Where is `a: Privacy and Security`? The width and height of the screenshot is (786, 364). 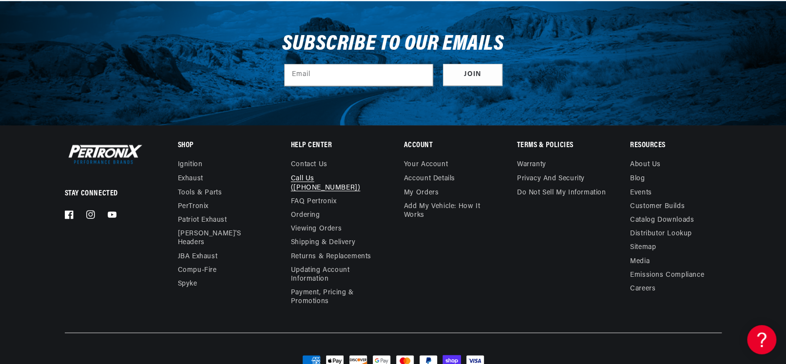 a: Privacy and Security is located at coordinates (551, 178).